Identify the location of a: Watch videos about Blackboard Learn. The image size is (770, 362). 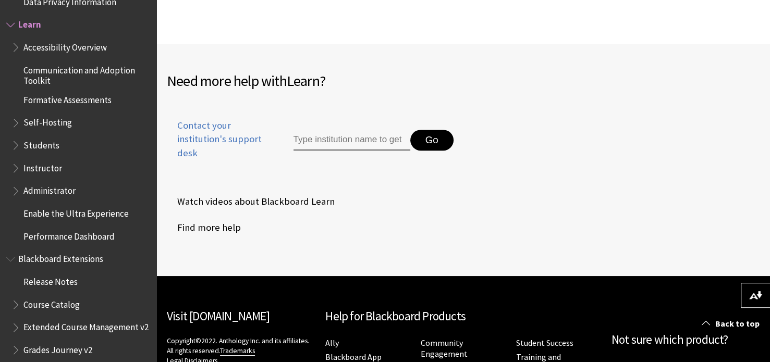
(251, 202).